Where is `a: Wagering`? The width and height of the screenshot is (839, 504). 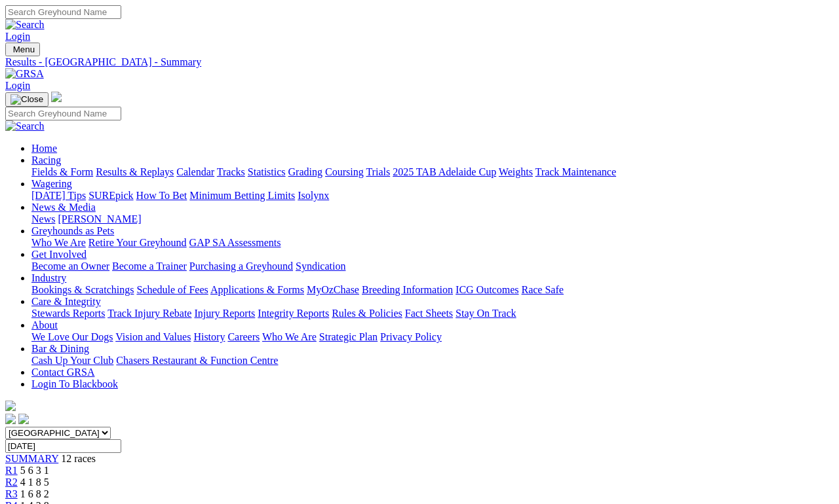 a: Wagering is located at coordinates (52, 183).